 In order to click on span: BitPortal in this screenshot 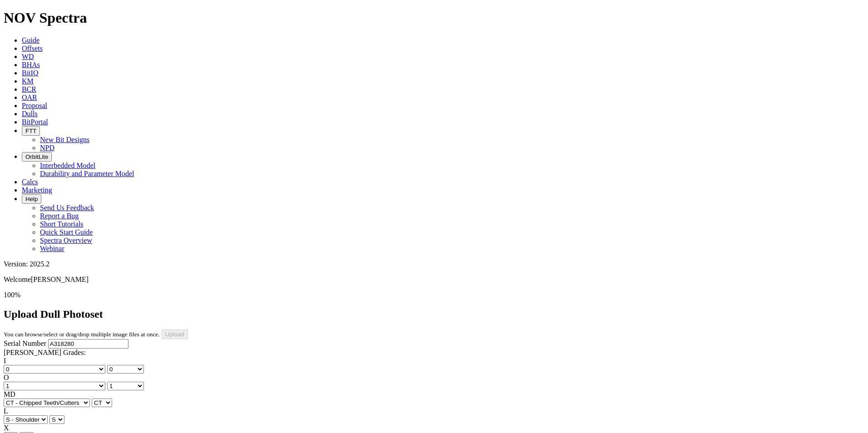, I will do `click(35, 121)`.